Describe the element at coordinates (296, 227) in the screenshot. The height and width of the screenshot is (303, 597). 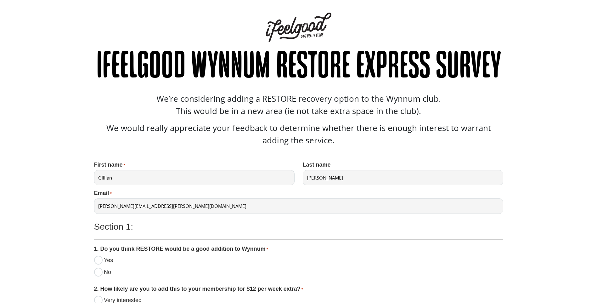
I see `h3: Section 1:` at that location.